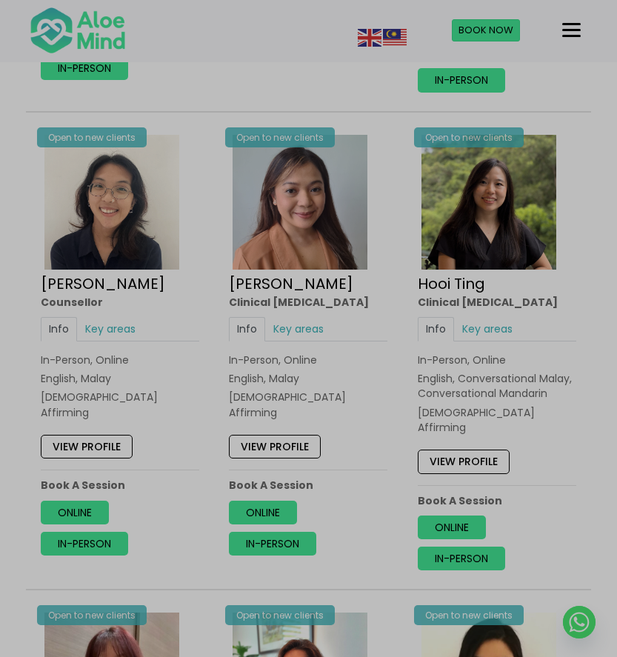 The width and height of the screenshot is (617, 657). Describe the element at coordinates (370, 37) in the screenshot. I see `a: English` at that location.